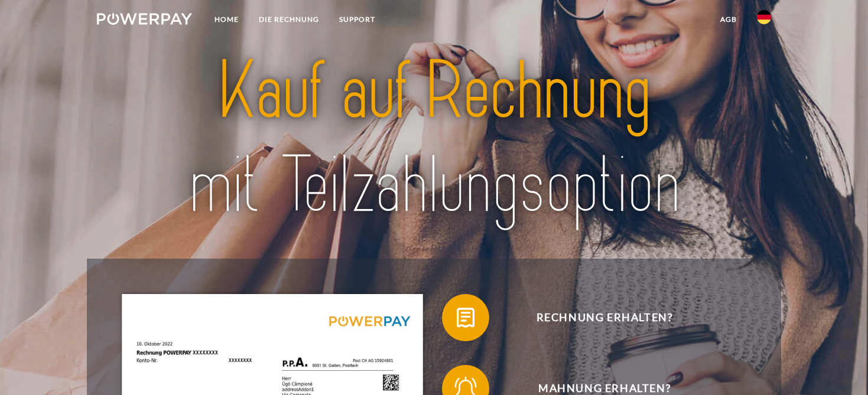  I want to click on a: Home, so click(226, 19).